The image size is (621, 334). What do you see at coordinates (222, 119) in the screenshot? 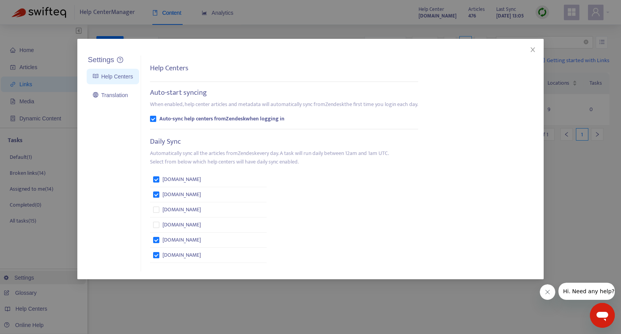
I see `b: Auto-sync help centers from Zendesk when logging in` at bounding box center [222, 119].